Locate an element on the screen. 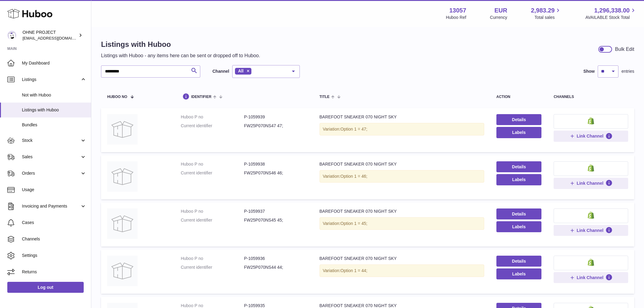 Image resolution: width=644 pixels, height=308 pixels. div: OHNE PROJECT is located at coordinates (50, 36).